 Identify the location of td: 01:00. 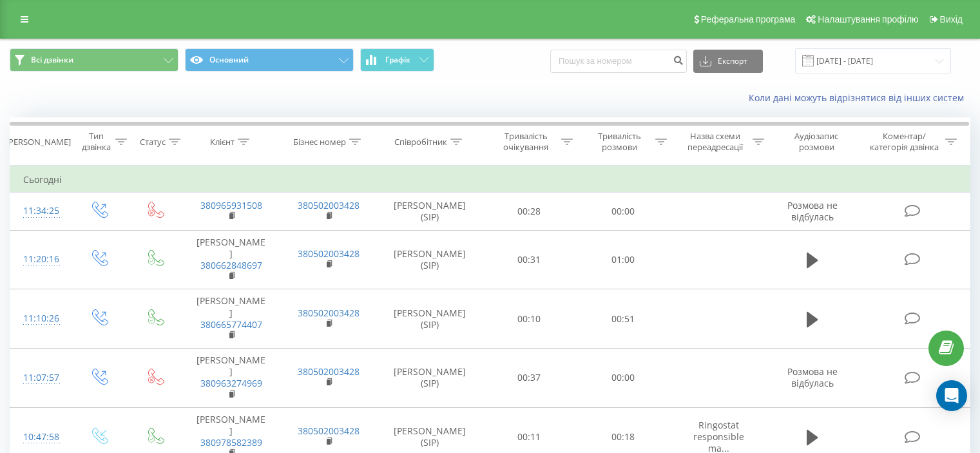
(622, 260).